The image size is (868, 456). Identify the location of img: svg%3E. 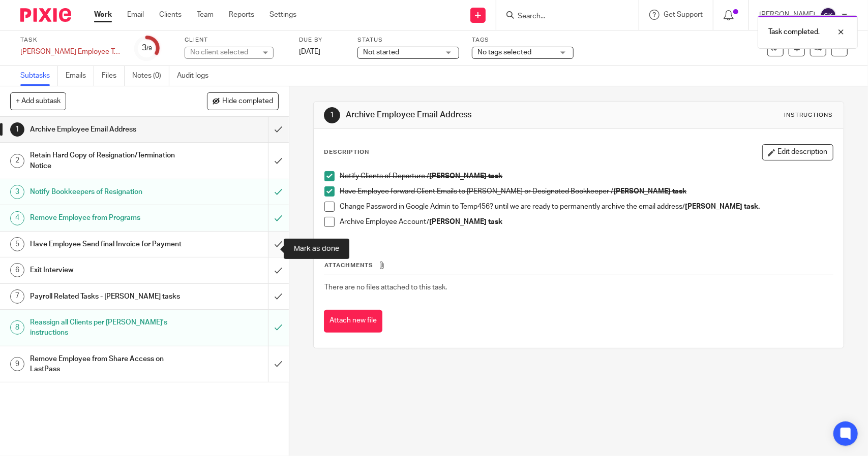
(828, 15).